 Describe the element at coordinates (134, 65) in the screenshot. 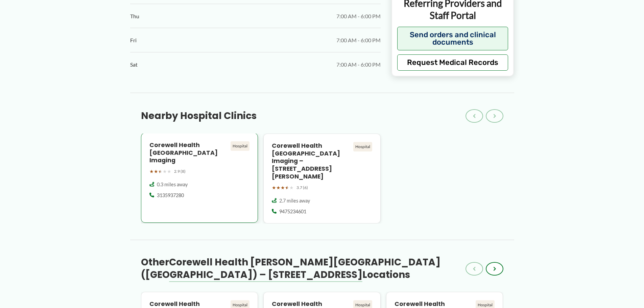

I see `span: Sat` at that location.